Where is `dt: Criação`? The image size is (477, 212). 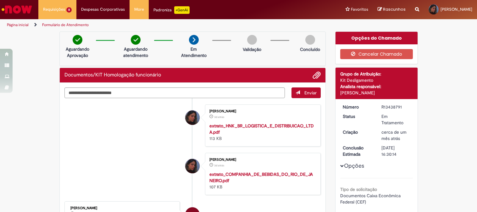
dt: Criação is located at coordinates (357, 132).